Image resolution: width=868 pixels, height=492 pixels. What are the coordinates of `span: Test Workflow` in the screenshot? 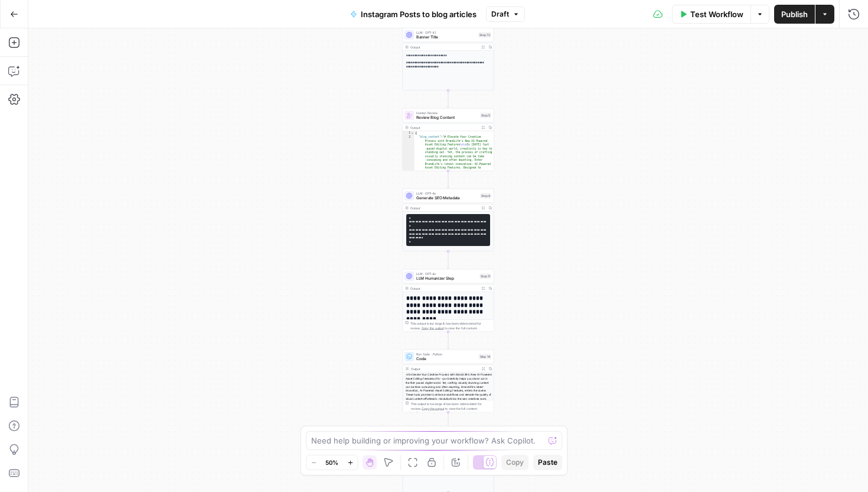 It's located at (717, 14).